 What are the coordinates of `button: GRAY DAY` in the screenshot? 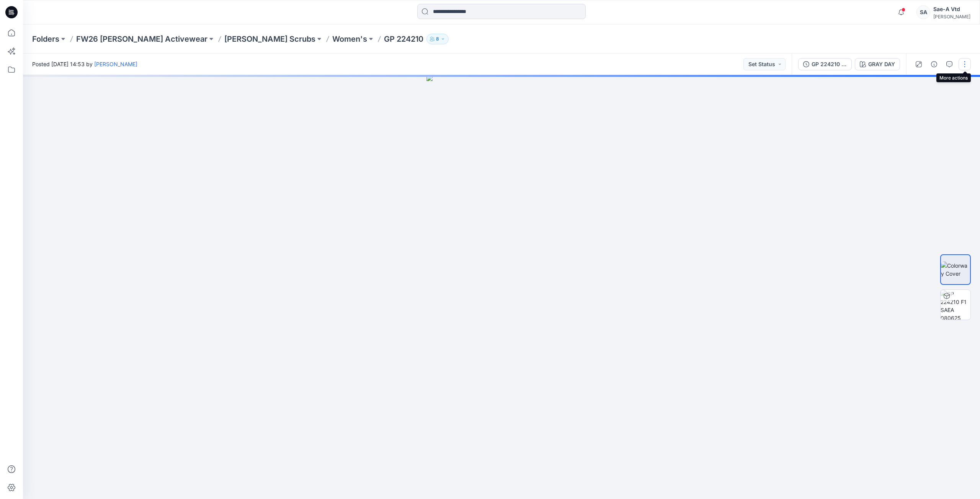 It's located at (877, 65).